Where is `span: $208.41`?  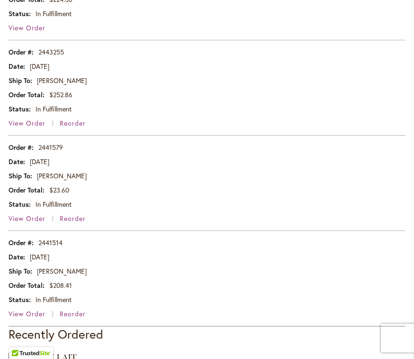 span: $208.41 is located at coordinates (61, 285).